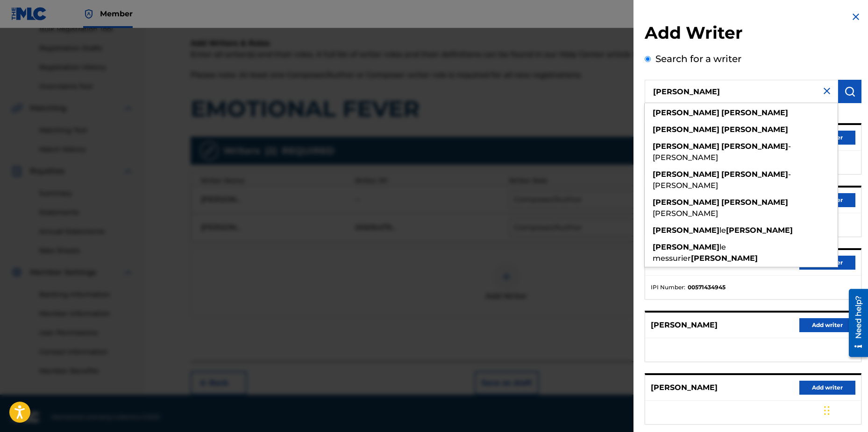 The width and height of the screenshot is (868, 432). What do you see at coordinates (723, 230) in the screenshot?
I see `span: le` at bounding box center [723, 230].